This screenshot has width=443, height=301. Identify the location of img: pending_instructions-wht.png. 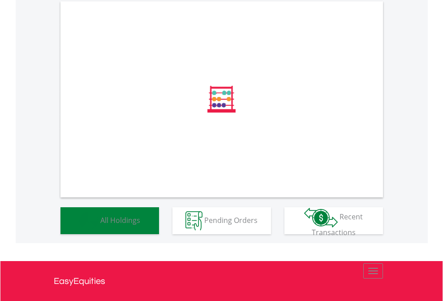
(194, 220).